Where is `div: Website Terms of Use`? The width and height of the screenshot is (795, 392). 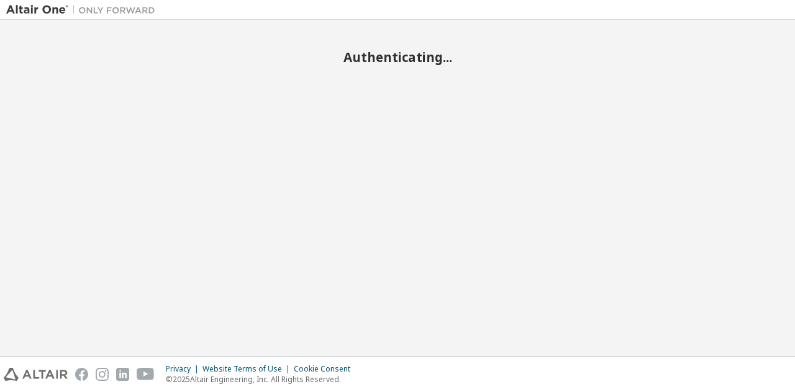 div: Website Terms of Use is located at coordinates (248, 369).